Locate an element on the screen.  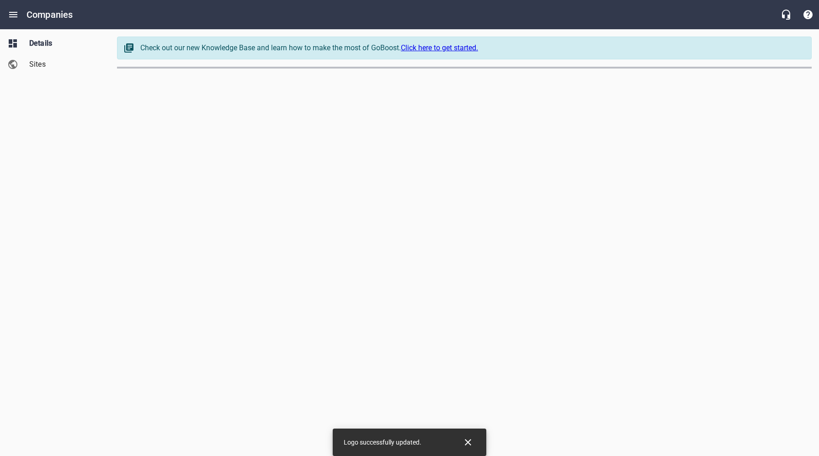
button: Live Chat is located at coordinates (786, 15).